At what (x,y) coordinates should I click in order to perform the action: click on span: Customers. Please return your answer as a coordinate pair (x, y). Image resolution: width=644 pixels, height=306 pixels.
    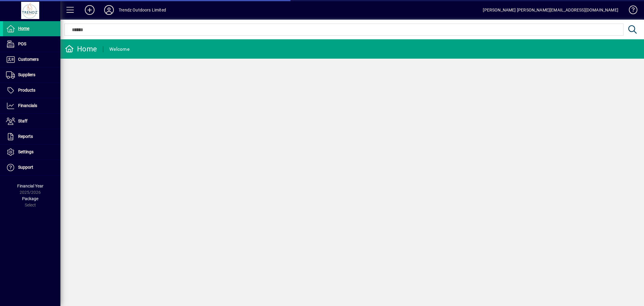
    Looking at the image, I should click on (28, 59).